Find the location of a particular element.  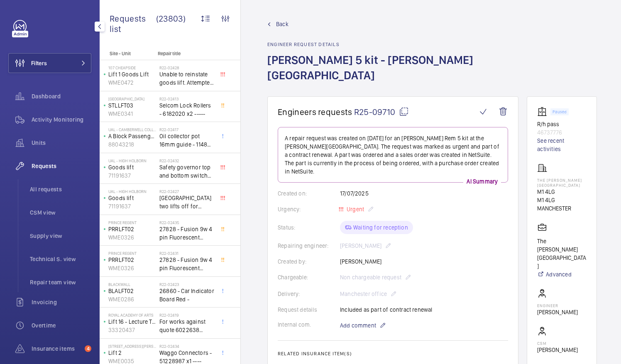

span: All requests is located at coordinates (61, 190).